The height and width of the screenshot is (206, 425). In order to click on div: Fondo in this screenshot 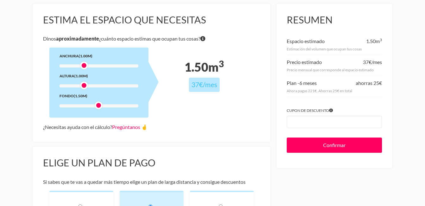, I will do `click(99, 96)`.